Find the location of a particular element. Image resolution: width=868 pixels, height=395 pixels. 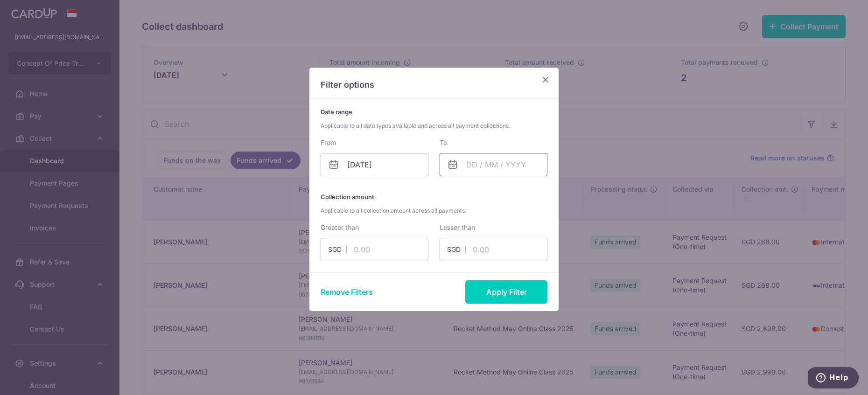

button: Remove Filters is located at coordinates (347, 292).